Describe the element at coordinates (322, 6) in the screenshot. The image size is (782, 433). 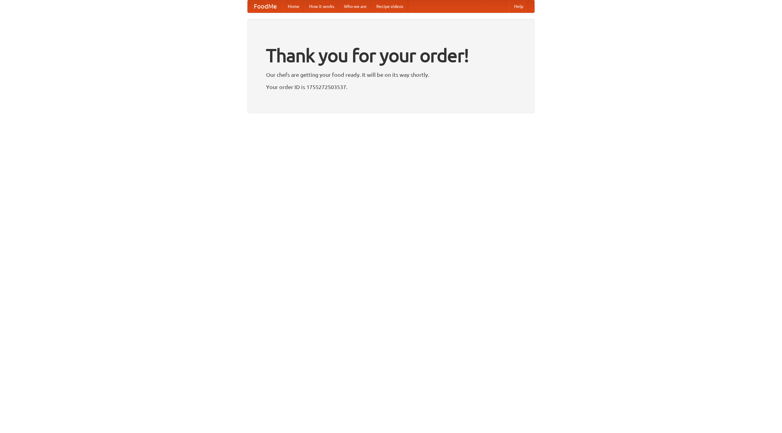
I see `a: How it works` at that location.